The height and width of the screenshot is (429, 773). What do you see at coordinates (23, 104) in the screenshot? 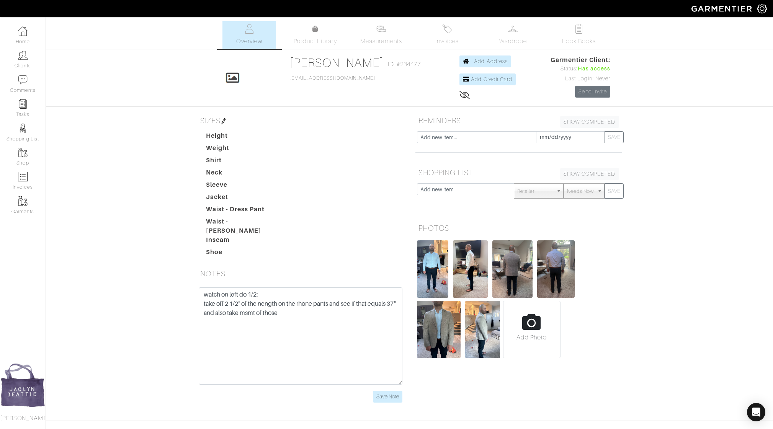
I see `img: reminder-icon-8004d30b9f0a5d33ae49ab947aed9ed385cf756f9e5892f1edd6e32f2345188e.png` at bounding box center [23, 104].